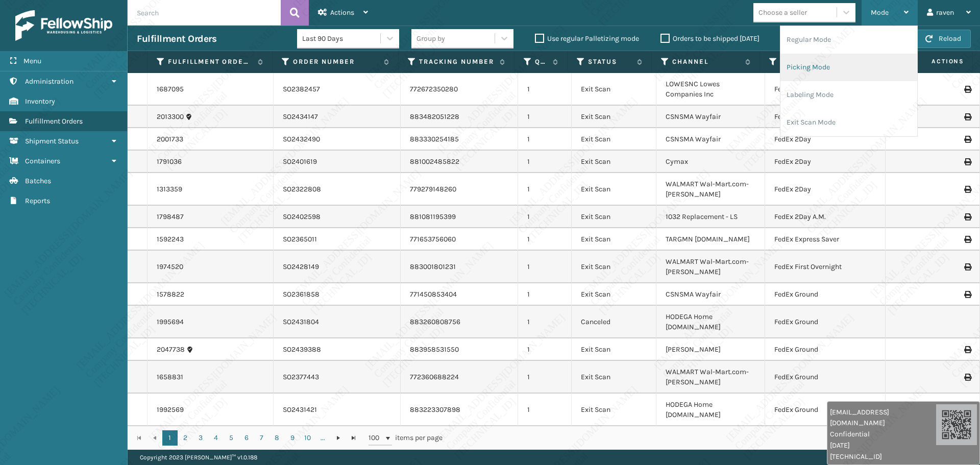 The width and height of the screenshot is (980, 465). Describe the element at coordinates (337, 322) in the screenshot. I see `td: SO2431804` at that location.